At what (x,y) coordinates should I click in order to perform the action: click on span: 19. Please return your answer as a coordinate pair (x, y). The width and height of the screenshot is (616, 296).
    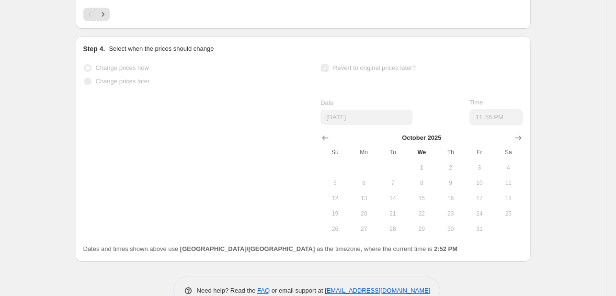
    Looking at the image, I should click on (335, 214).